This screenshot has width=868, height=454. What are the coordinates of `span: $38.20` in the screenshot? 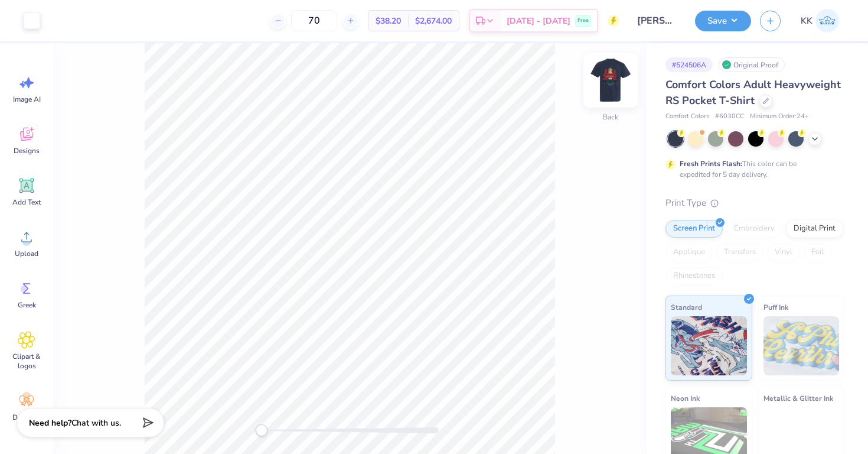 It's located at (388, 21).